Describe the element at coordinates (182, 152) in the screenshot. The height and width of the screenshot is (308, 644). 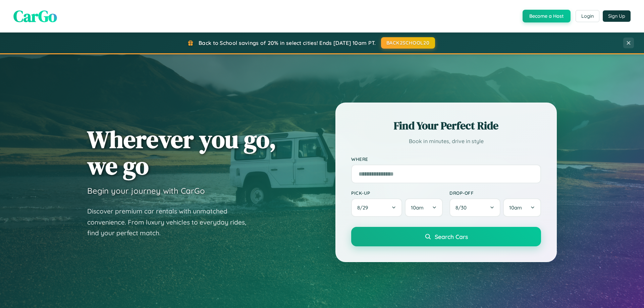
I see `h1: Wherever you go, we go` at that location.